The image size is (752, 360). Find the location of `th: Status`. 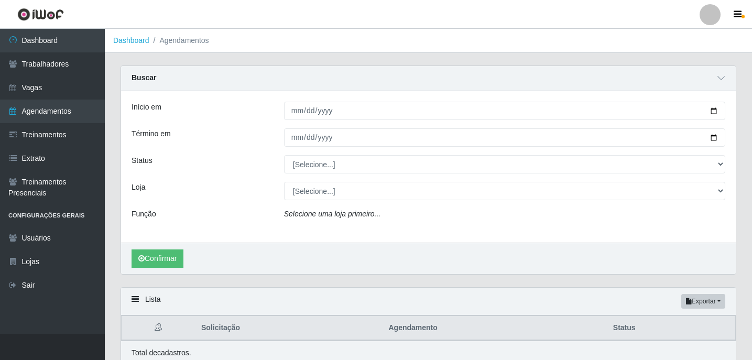

th: Status is located at coordinates (671, 328).